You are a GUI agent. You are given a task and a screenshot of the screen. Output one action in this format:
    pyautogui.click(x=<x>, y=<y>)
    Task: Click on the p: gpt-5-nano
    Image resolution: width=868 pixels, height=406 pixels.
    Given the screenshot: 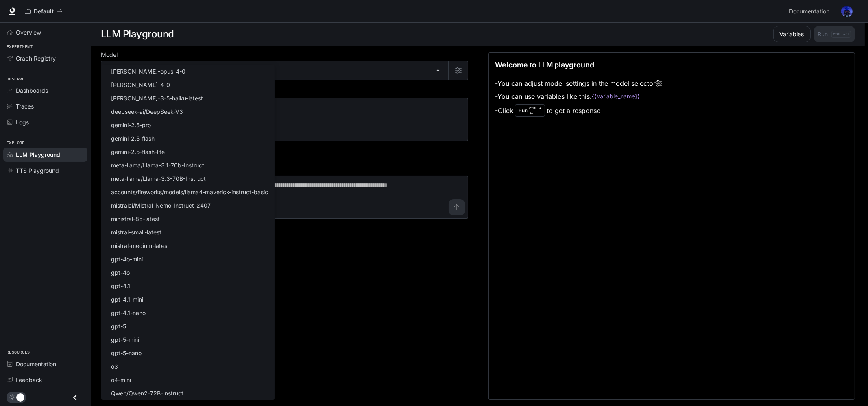 What is the action you would take?
    pyautogui.click(x=126, y=353)
    